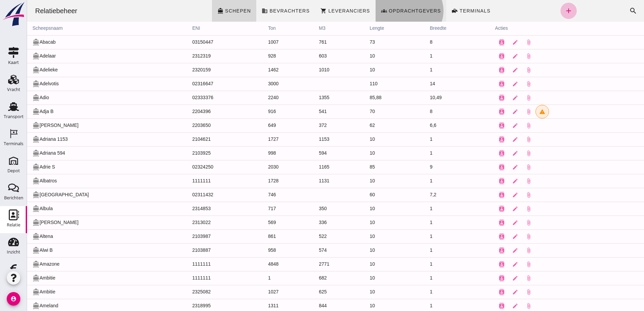  Describe the element at coordinates (198, 250) in the screenshot. I see `td: 2103887` at that location.